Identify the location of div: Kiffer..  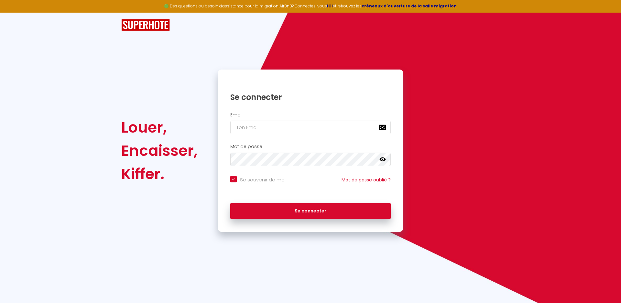
(159, 174).